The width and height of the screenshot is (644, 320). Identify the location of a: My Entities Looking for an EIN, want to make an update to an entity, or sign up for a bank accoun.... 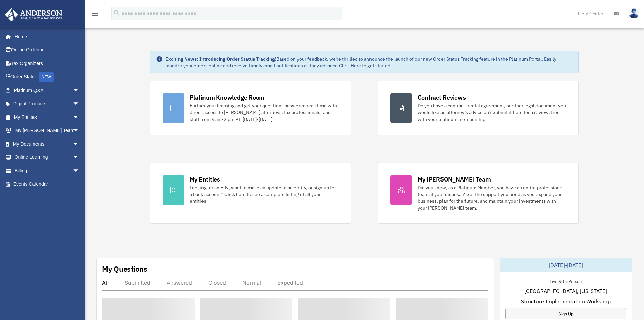
(250, 193).